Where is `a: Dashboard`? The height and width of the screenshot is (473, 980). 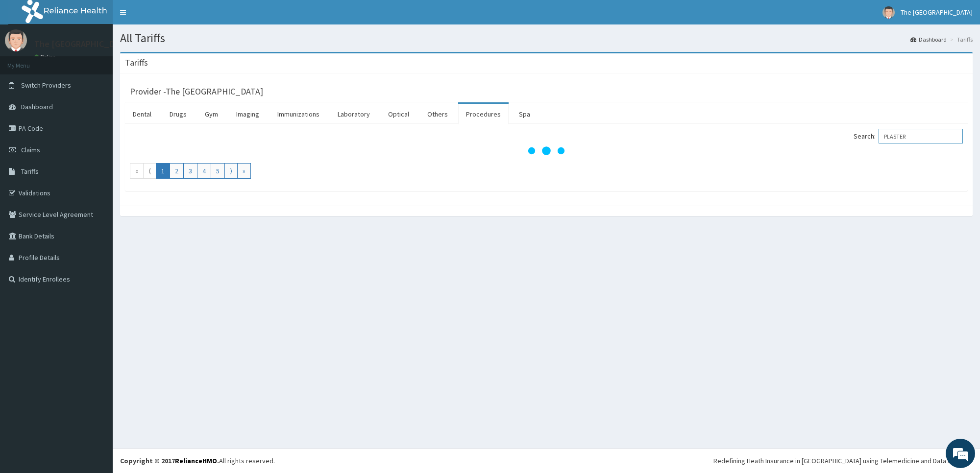 a: Dashboard is located at coordinates (928, 39).